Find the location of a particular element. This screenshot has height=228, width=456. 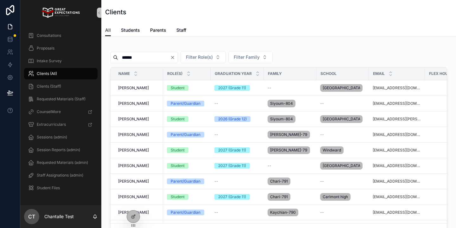

img: App logo is located at coordinates (61, 13).